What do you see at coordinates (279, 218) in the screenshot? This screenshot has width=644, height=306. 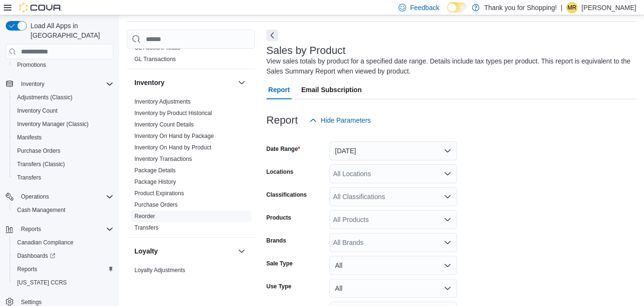 I see `label: Products` at bounding box center [279, 218].